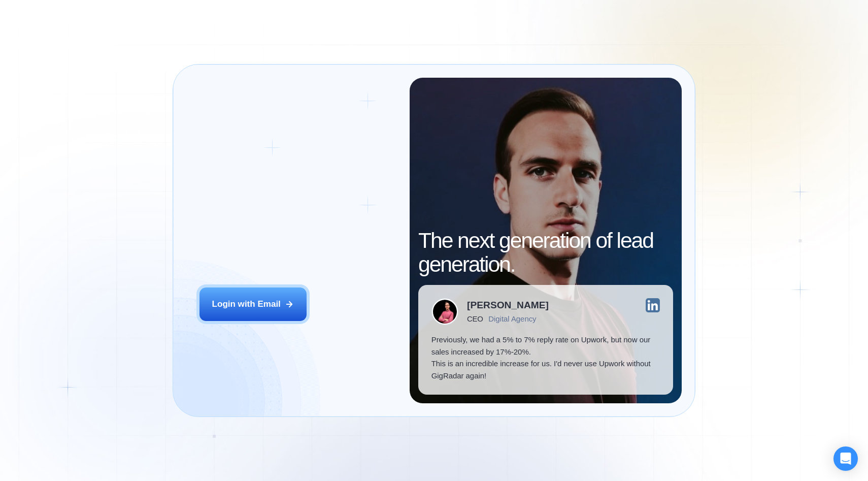 The height and width of the screenshot is (481, 868). What do you see at coordinates (846, 459) in the screenshot?
I see `div: Open Intercom Messenger` at bounding box center [846, 459].